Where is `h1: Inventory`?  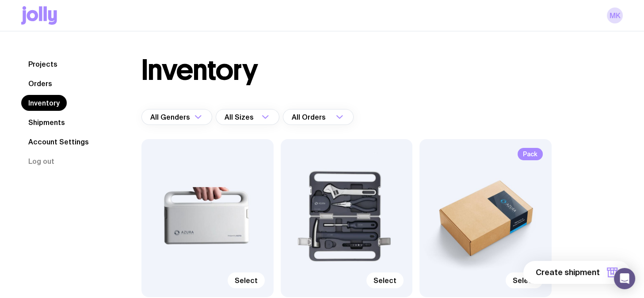 h1: Inventory is located at coordinates (199, 70).